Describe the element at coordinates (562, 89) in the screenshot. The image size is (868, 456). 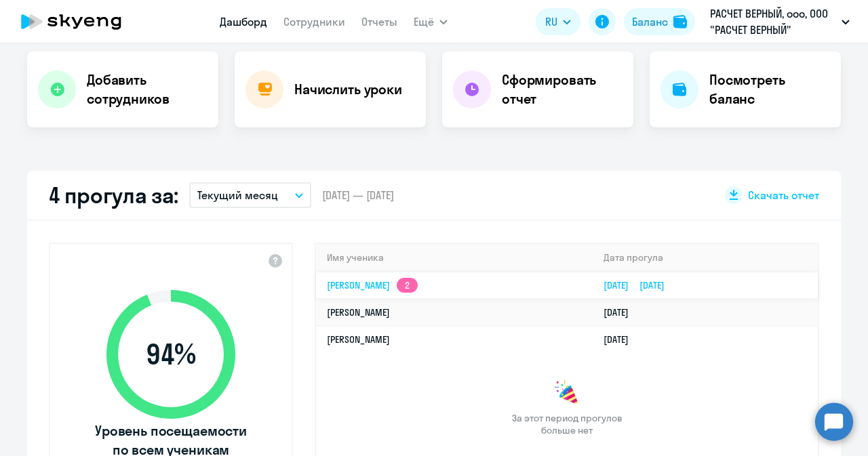
I see `h4: Сформировать отчет` at that location.